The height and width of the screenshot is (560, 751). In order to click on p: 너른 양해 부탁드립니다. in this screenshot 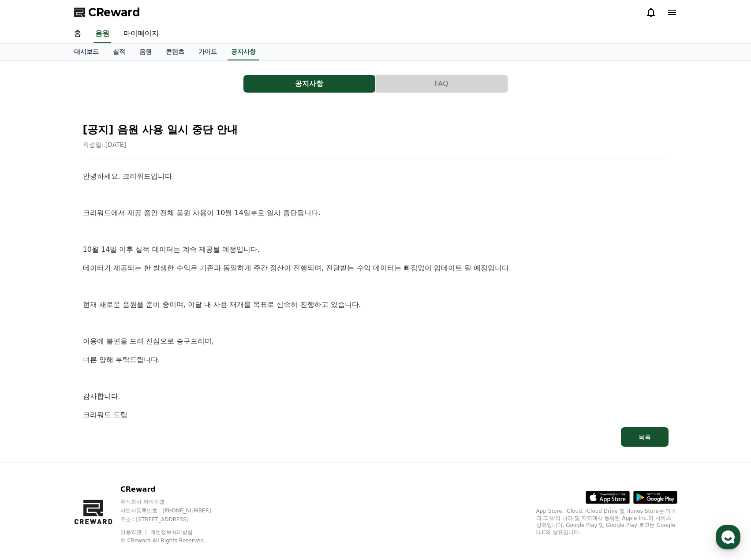, I will do `click(376, 360)`.